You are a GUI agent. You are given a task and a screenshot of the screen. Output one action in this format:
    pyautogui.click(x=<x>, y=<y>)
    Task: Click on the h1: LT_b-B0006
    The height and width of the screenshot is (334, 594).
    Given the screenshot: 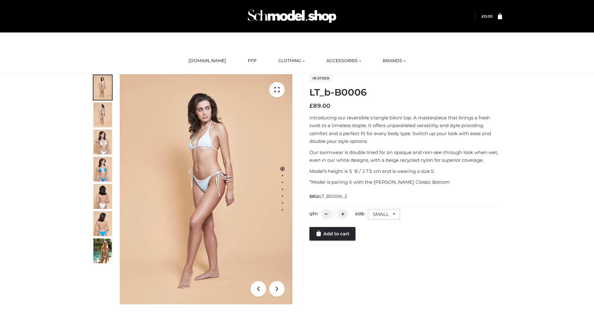 What is the action you would take?
    pyautogui.click(x=406, y=92)
    